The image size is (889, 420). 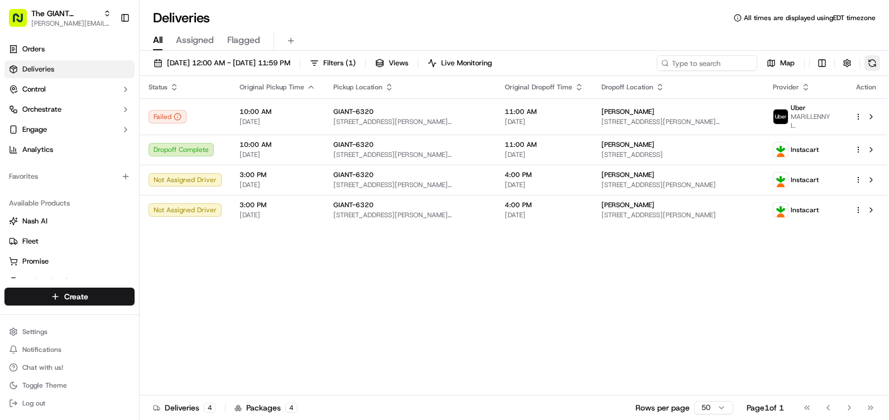 What do you see at coordinates (787, 63) in the screenshot?
I see `span: Map` at bounding box center [787, 63].